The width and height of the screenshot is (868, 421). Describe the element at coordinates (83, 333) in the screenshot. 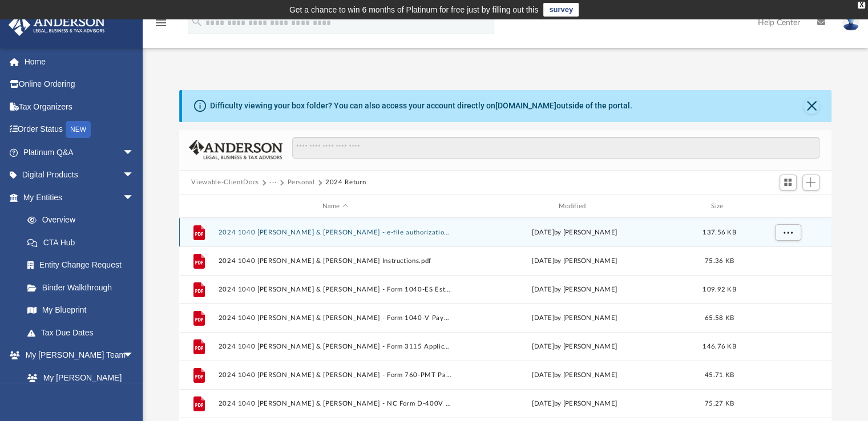

I see `a: Tax Due Dates` at that location.